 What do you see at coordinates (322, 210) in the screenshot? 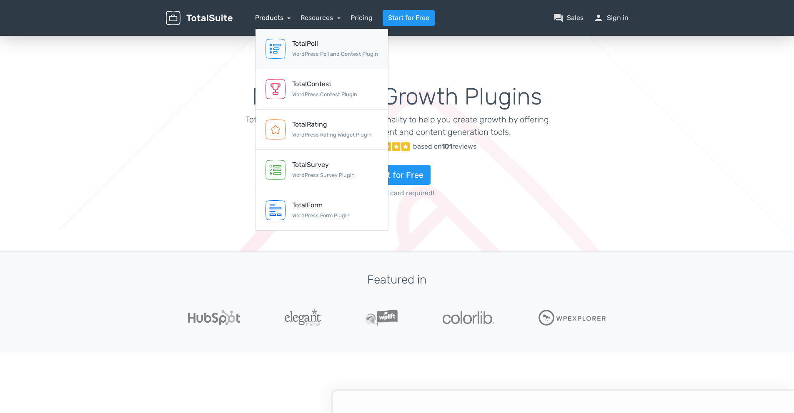
I see `a: TotalForm WordPress Form Plugin` at bounding box center [322, 210].